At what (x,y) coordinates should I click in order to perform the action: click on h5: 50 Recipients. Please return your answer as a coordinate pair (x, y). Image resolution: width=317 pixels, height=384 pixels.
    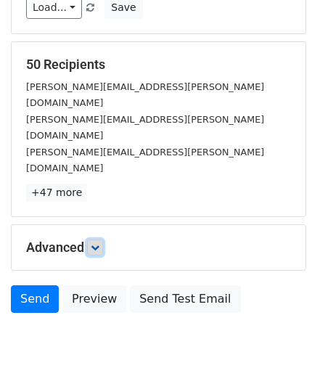
    Looking at the image, I should click on (158, 65).